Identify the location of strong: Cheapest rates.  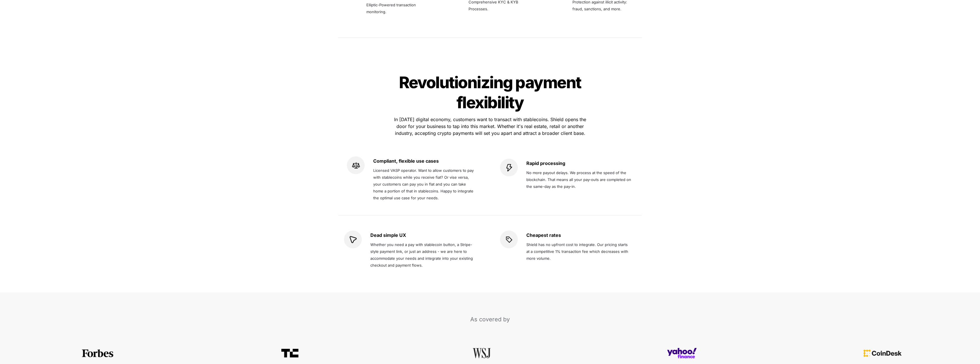
(544, 235).